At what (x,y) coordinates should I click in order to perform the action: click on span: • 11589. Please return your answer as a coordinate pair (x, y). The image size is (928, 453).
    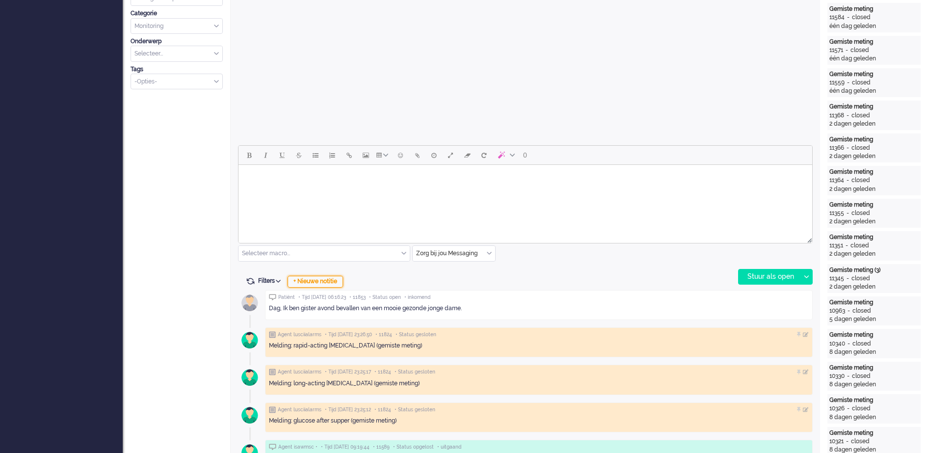
    Looking at the image, I should click on (381, 447).